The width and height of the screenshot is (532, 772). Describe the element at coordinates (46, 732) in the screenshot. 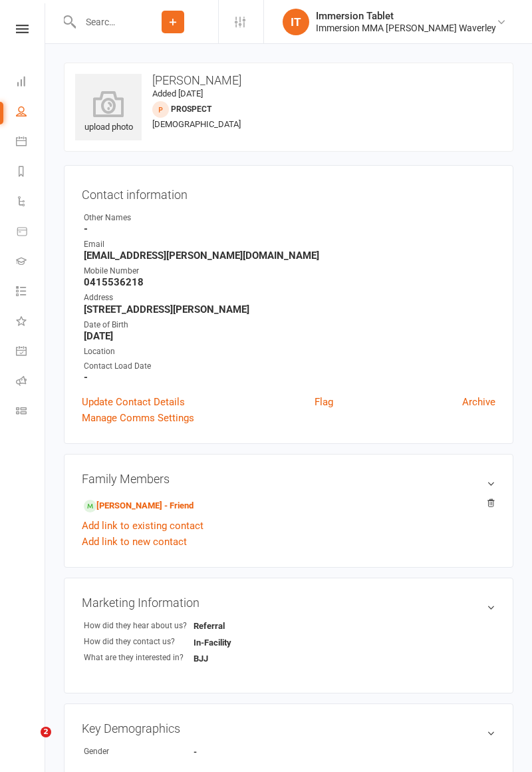

I see `span: 2` at that location.